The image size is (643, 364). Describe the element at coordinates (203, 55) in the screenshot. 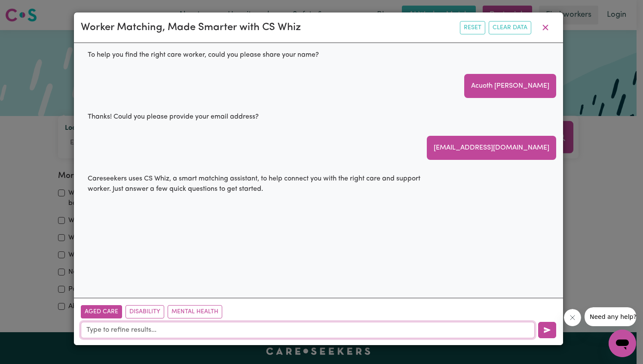

I see `div: To help you find the right care worker, could you please share your name?` at that location.